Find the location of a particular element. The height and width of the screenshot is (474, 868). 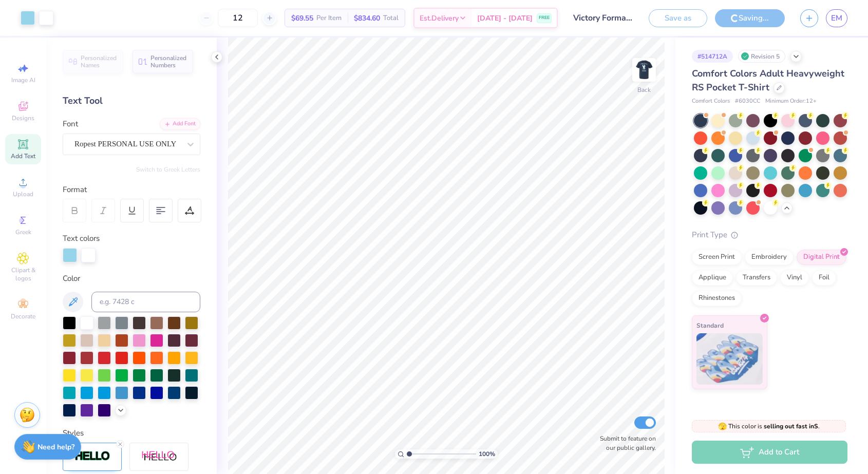

div: Color is located at coordinates (132, 278).